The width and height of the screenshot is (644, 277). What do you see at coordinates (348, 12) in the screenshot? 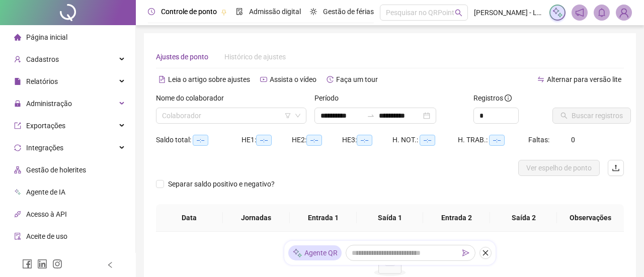
I see `span: Gestão de férias` at bounding box center [348, 12].